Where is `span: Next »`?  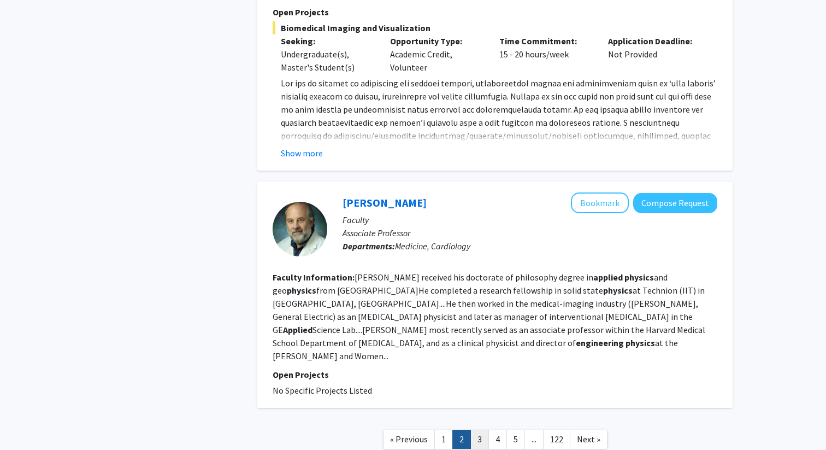 span: Next » is located at coordinates (588, 439).